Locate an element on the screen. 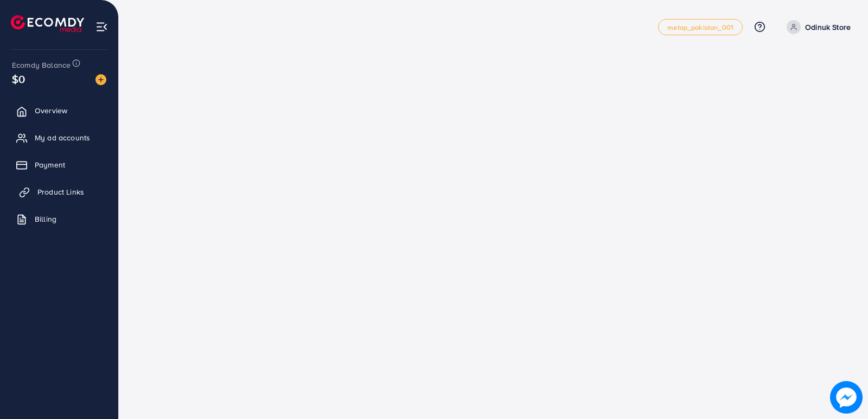 The height and width of the screenshot is (419, 868). span: Product Links is located at coordinates (61, 192).